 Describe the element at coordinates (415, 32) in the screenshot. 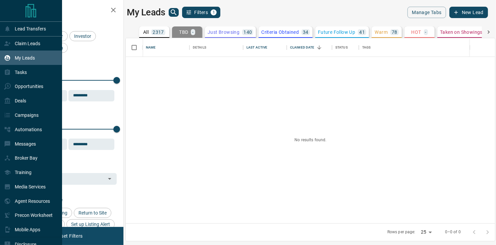

I see `p: HOT` at that location.